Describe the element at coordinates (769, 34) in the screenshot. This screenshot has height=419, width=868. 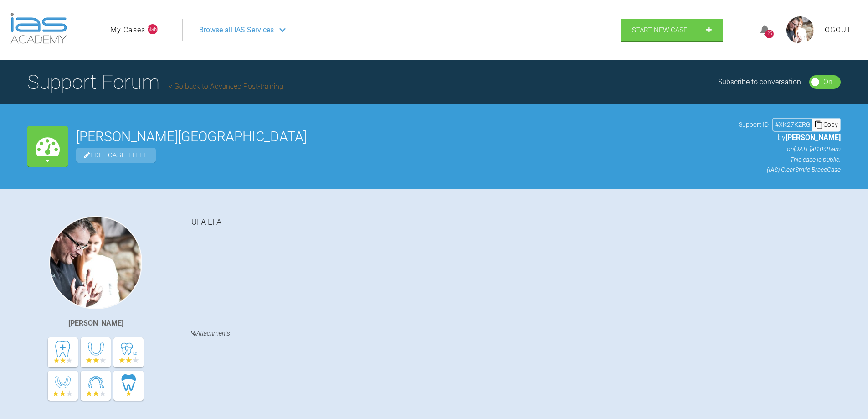
I see `div: 25` at that location.